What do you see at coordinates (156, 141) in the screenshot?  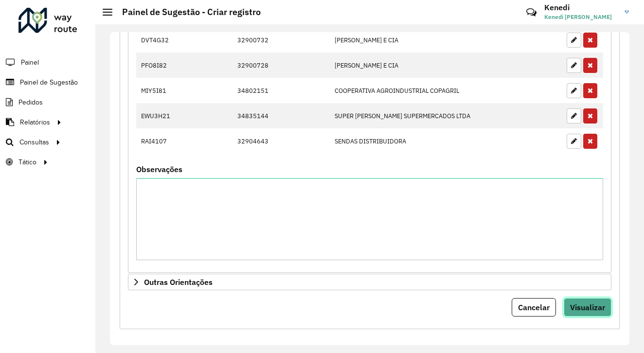 I see `td: RAI4107` at bounding box center [156, 141].